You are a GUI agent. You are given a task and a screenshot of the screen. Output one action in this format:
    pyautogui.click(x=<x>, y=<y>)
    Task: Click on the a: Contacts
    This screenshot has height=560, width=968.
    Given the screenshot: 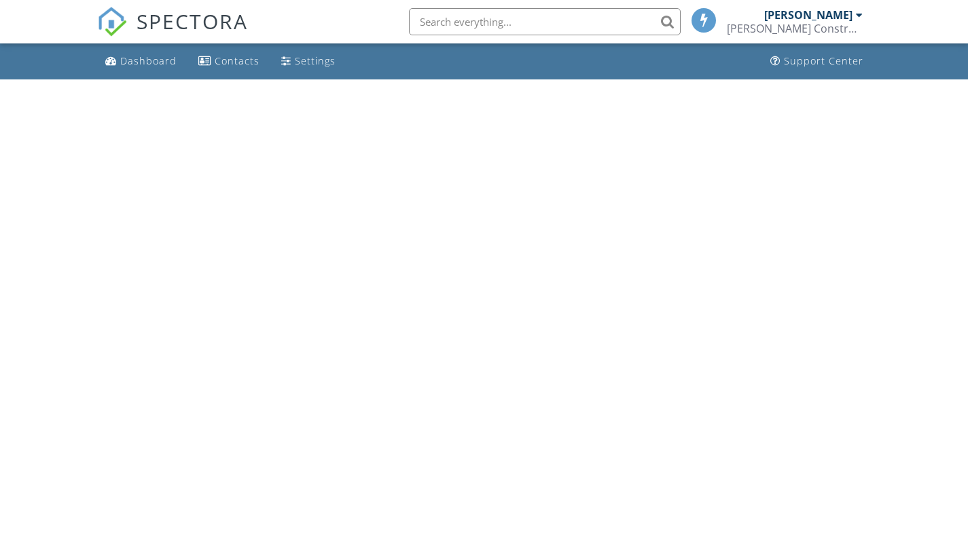 What is the action you would take?
    pyautogui.click(x=229, y=61)
    